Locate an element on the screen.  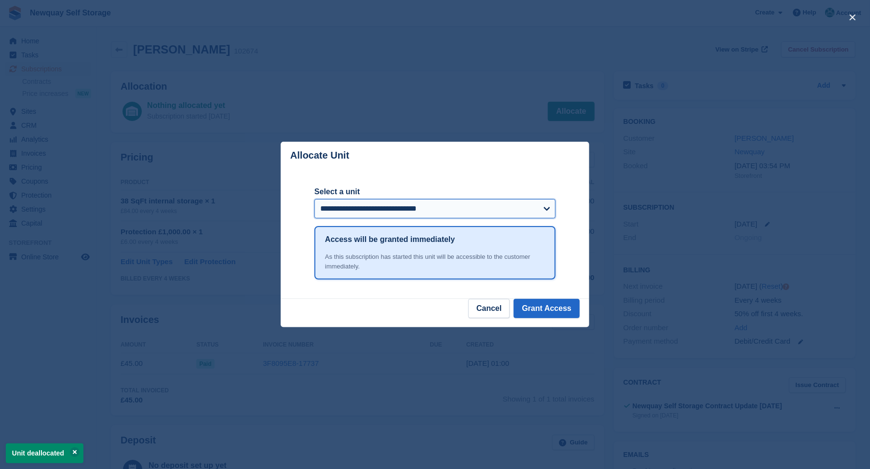
p: Unit deallocated is located at coordinates (44, 453).